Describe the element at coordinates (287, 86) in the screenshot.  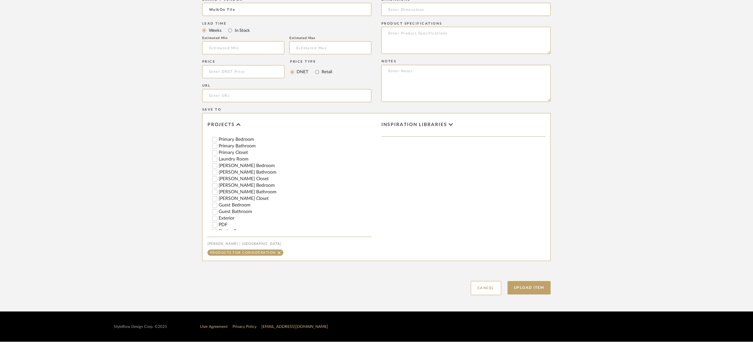
I see `div: URL` at that location.